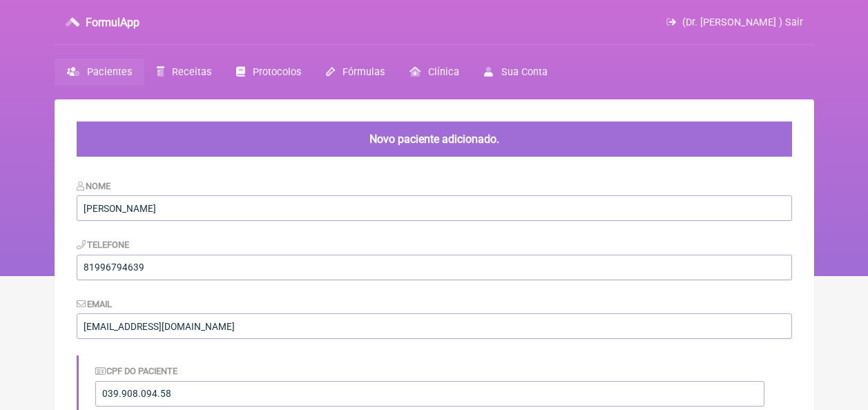 Image resolution: width=868 pixels, height=410 pixels. I want to click on label: Email, so click(95, 304).